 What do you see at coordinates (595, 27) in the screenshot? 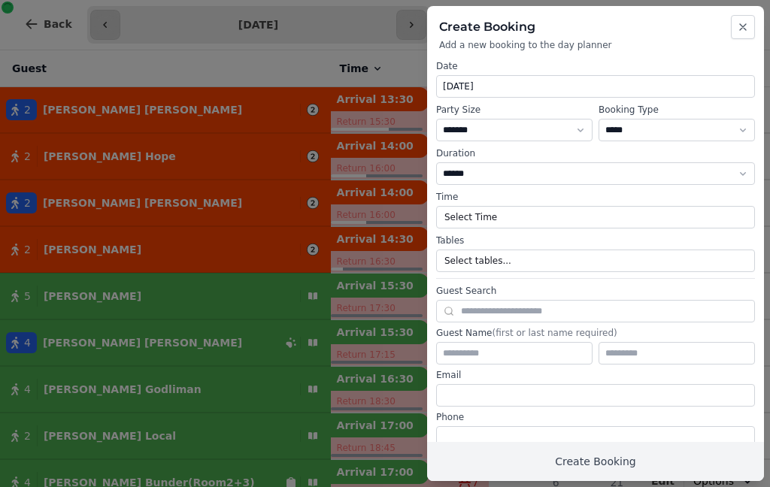
I see `h2: Create Booking` at bounding box center [595, 27].